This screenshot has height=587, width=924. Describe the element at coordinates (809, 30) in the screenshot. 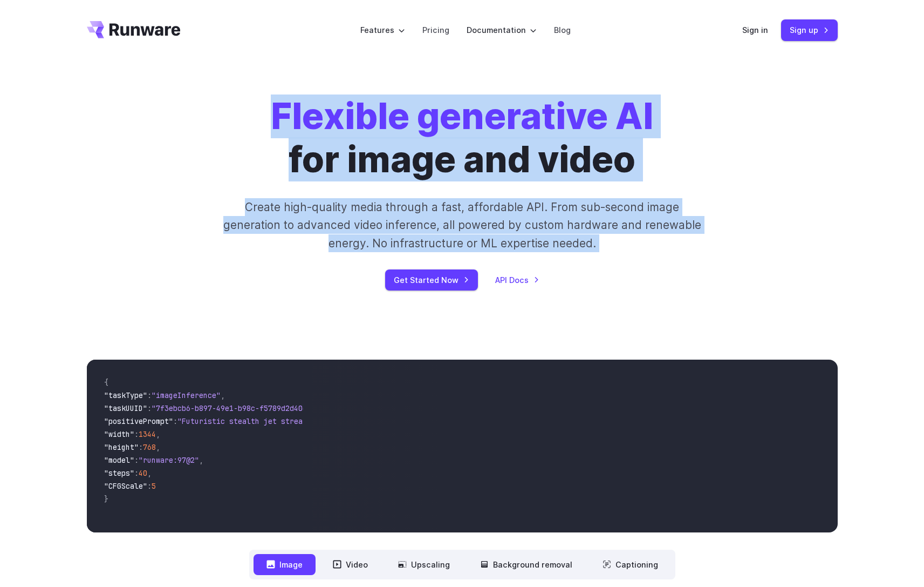

I see `a: Sign up` at that location.